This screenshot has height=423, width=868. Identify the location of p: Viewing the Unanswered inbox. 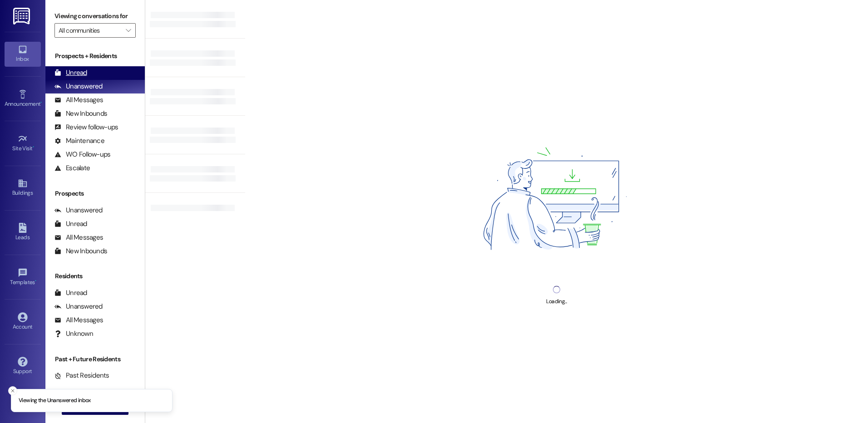
(55, 401).